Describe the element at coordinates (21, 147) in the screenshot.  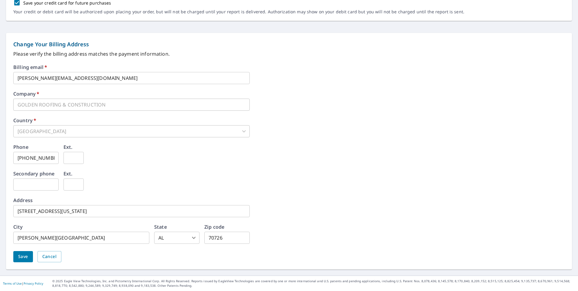
I see `label: Phone` at that location.